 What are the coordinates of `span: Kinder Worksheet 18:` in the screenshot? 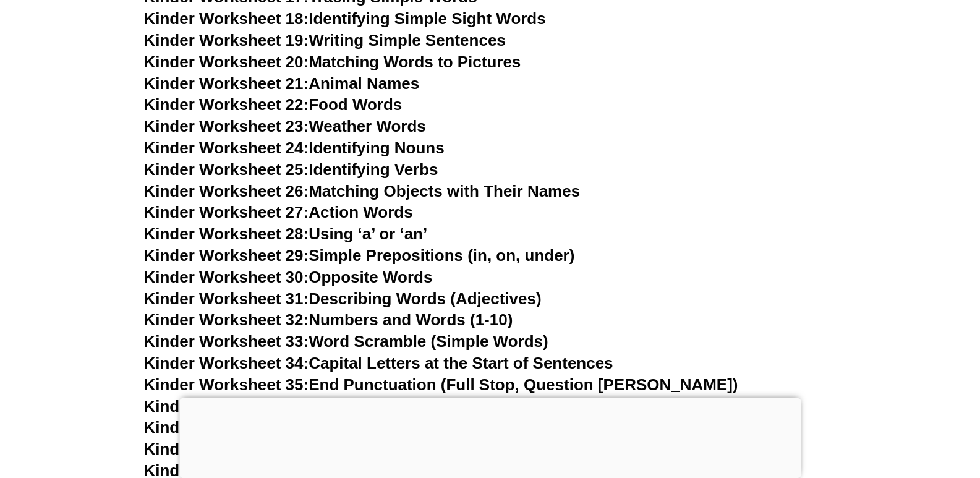 It's located at (226, 19).